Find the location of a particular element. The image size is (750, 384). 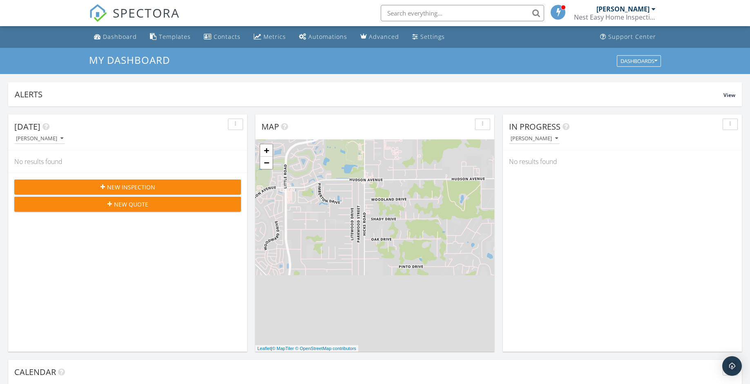

div: Templates is located at coordinates (175, 36).